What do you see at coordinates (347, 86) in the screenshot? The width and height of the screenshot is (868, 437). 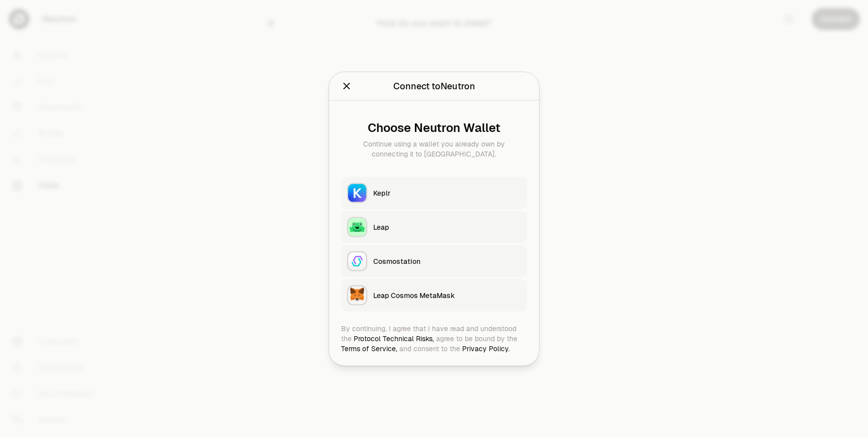 I see `button: Close` at bounding box center [347, 86].